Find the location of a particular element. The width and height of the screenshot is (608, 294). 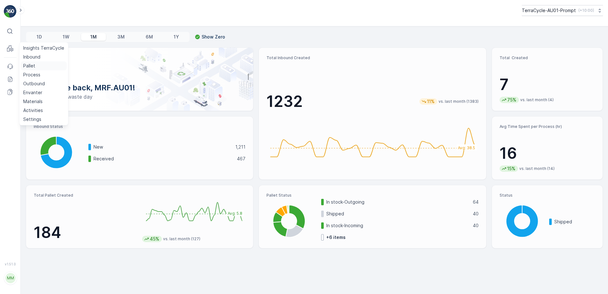

p: 184 is located at coordinates (85, 232).